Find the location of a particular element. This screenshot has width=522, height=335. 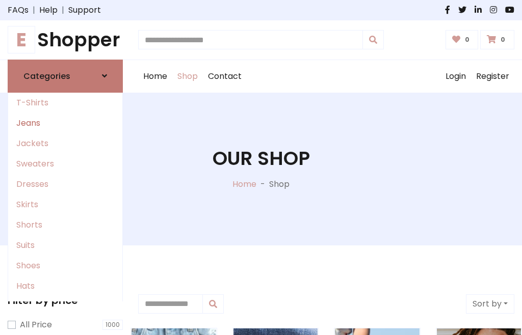

a: EShopper is located at coordinates (65, 40).